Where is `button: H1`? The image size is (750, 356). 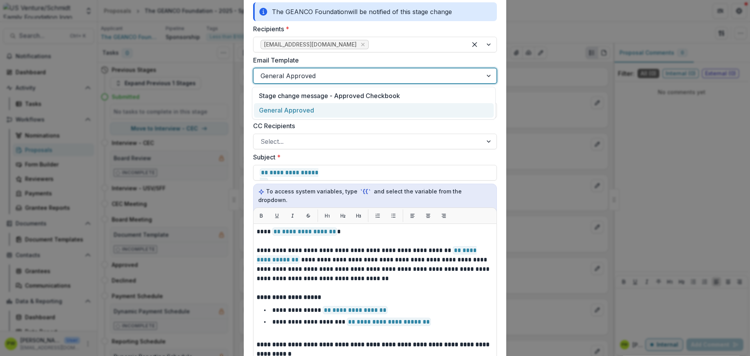
button: H1 is located at coordinates (327, 216).